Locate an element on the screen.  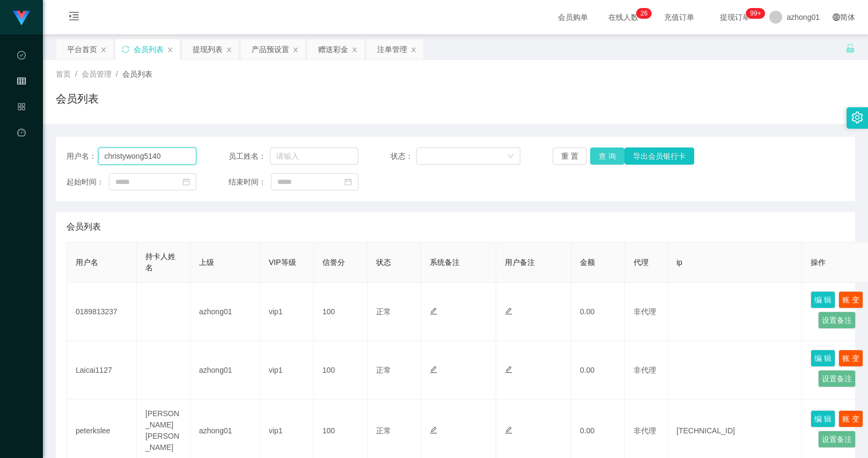
span: 充值订单 is located at coordinates (679, 17).